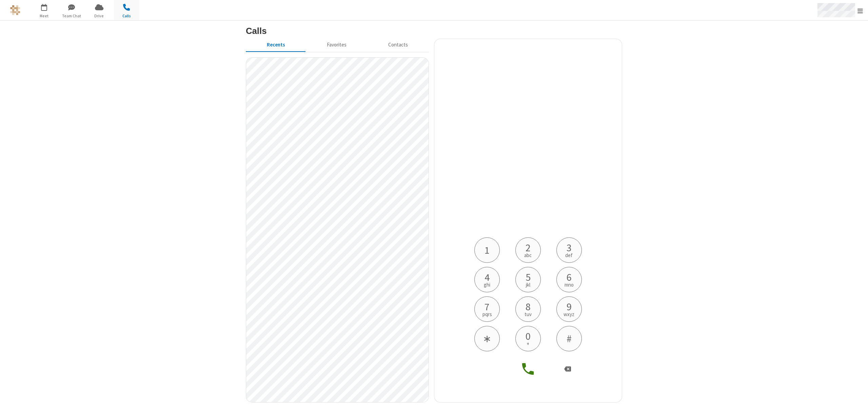 This screenshot has width=868, height=410. Describe the element at coordinates (528, 336) in the screenshot. I see `span: 0` at that location.